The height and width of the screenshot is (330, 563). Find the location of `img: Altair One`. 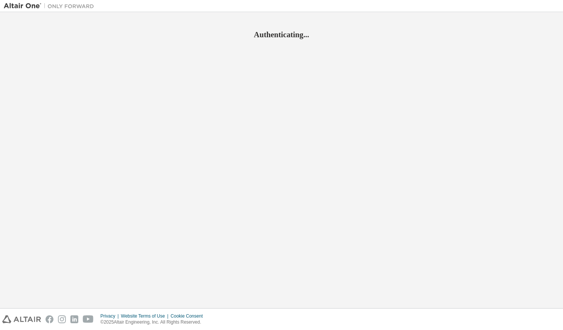

img: Altair One is located at coordinates (51, 6).